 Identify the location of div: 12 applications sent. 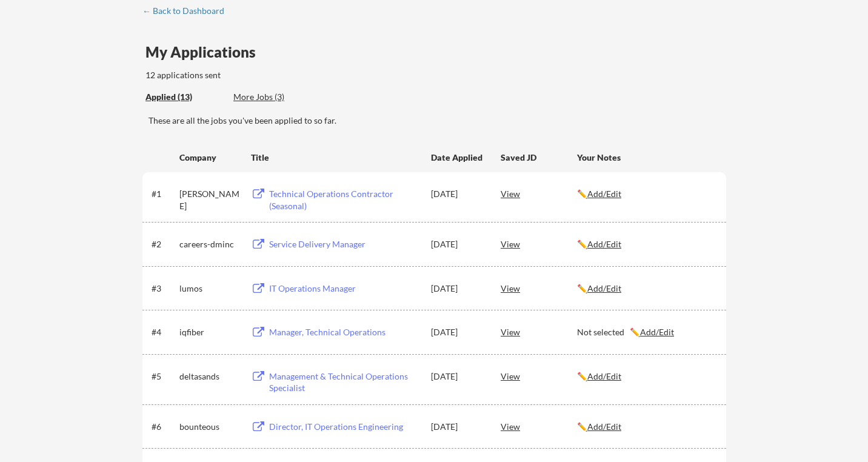
(263, 75).